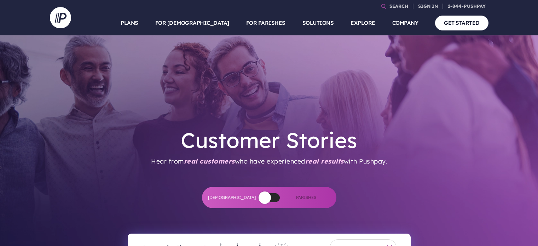 The height and width of the screenshot is (246, 538). I want to click on a: EXPLORE, so click(363, 23).